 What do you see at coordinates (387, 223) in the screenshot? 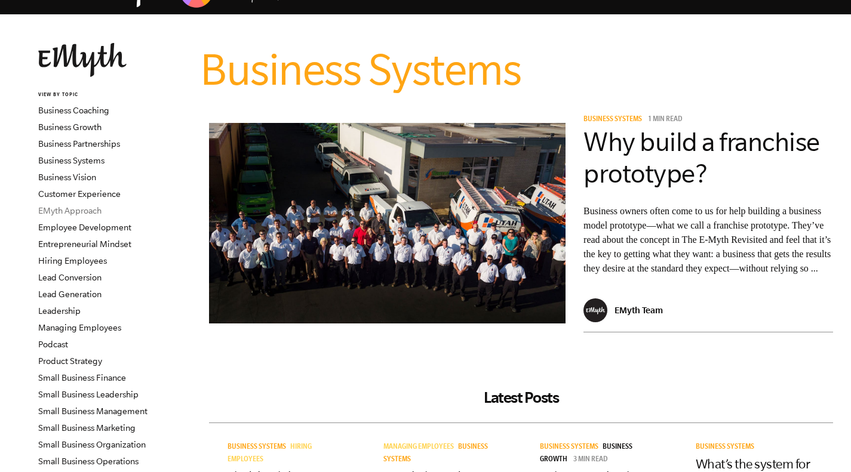
I see `img: business model prototype` at bounding box center [387, 223].